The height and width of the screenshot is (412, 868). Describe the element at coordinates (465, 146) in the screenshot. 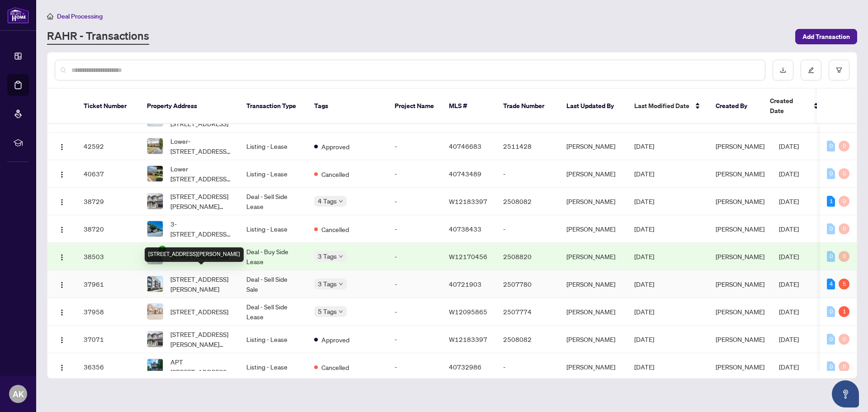

I see `span: 40746683` at that location.